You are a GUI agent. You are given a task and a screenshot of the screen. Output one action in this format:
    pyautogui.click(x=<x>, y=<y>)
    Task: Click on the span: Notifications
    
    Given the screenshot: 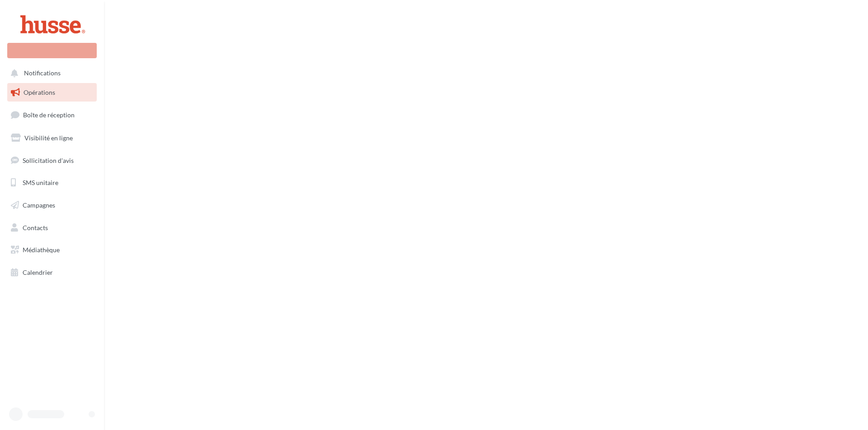 What is the action you would take?
    pyautogui.click(x=42, y=73)
    